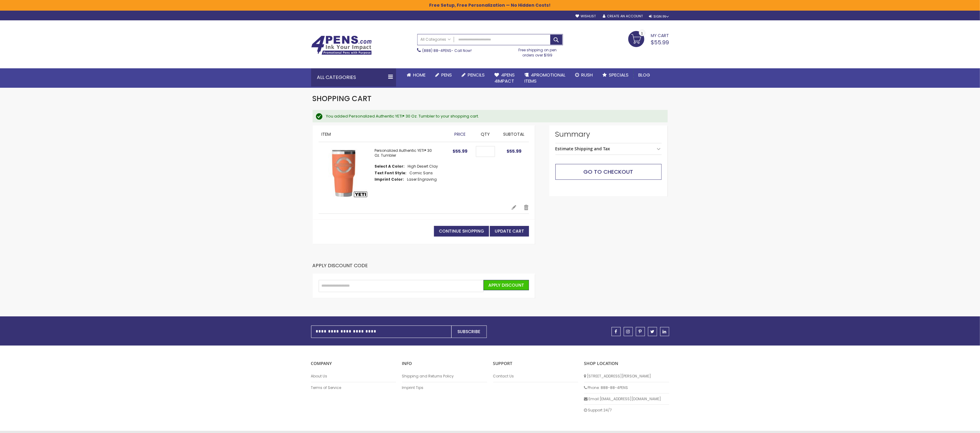  Describe the element at coordinates (629, 331) in the screenshot. I see `a: instagram` at that location.